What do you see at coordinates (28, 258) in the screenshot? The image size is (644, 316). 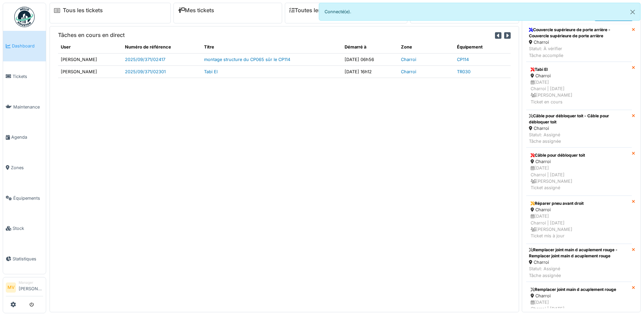 I see `span: Statistiques` at bounding box center [28, 258].